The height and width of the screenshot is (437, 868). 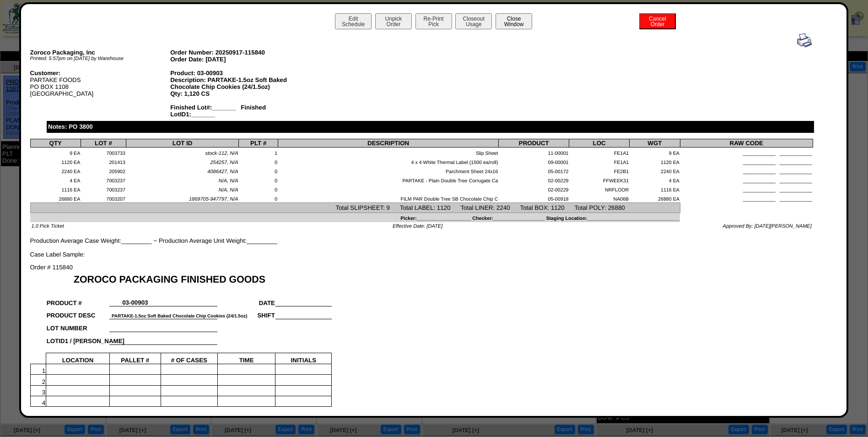 What do you see at coordinates (103, 161) in the screenshot?
I see `td: 201413` at bounding box center [103, 161].